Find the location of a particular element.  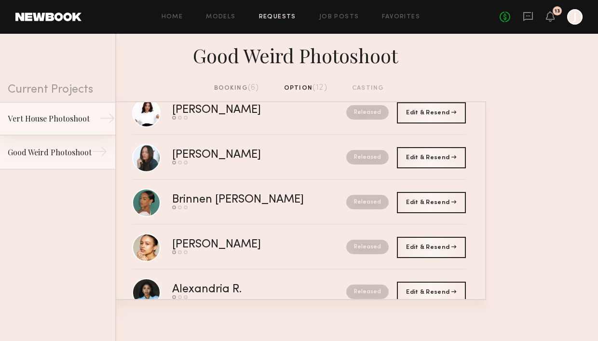

a: Alexandria R.Released is located at coordinates (299, 292).